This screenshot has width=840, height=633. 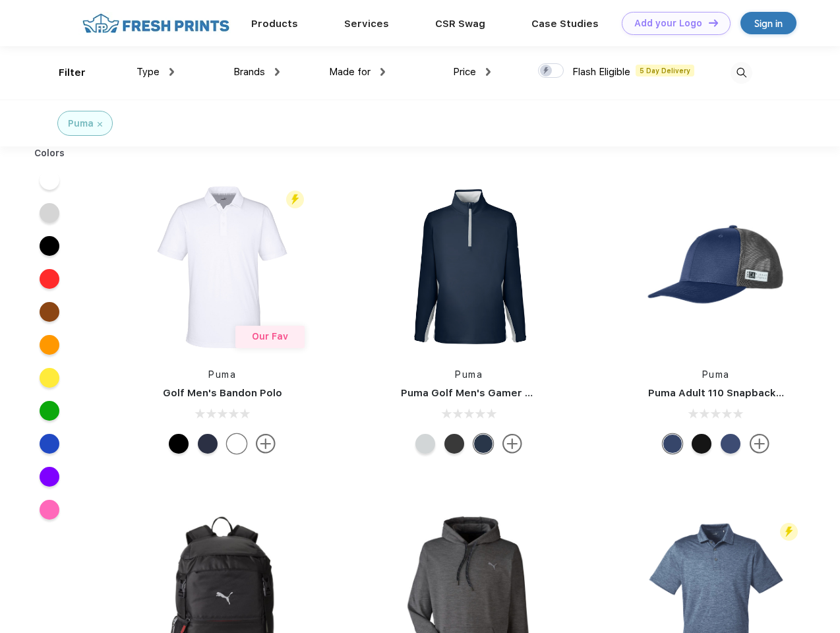 What do you see at coordinates (768, 23) in the screenshot?
I see `a: Sign in` at bounding box center [768, 23].